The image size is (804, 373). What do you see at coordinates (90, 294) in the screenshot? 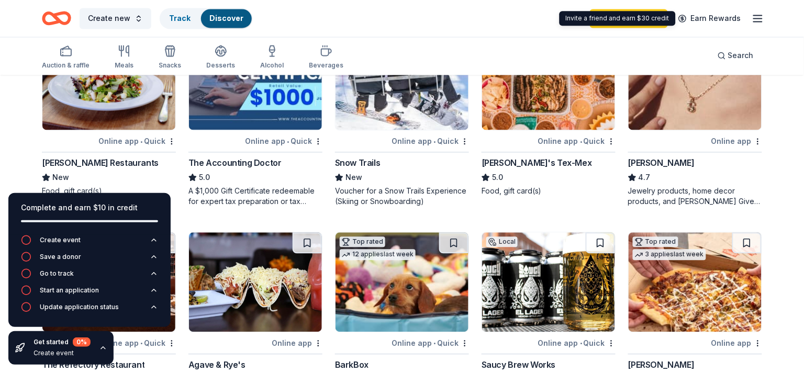
I see `button: Start an application` at bounding box center [90, 294].